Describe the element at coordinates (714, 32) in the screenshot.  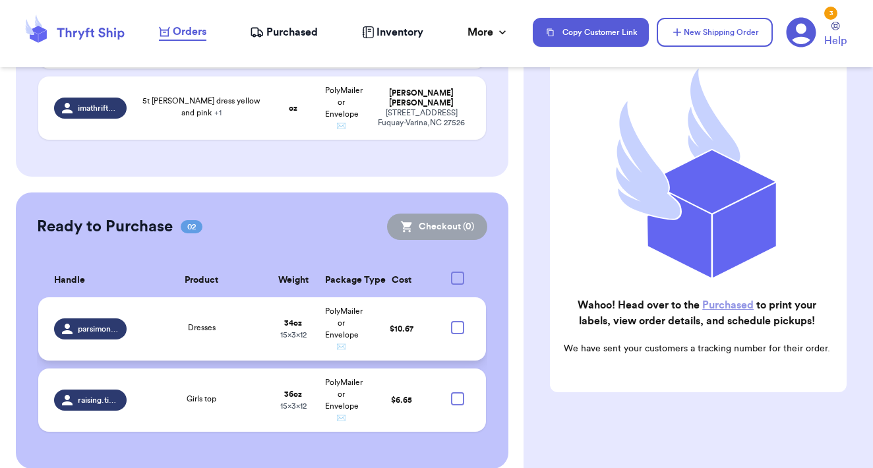
I see `button: New Shipping Order` at that location.